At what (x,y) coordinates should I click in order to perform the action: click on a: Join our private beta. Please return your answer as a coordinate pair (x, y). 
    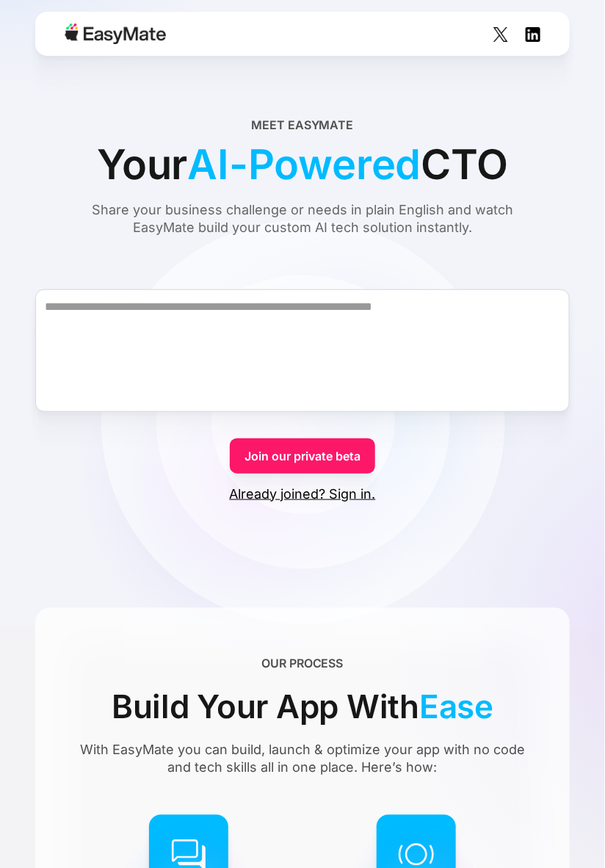
    Looking at the image, I should click on (302, 456).